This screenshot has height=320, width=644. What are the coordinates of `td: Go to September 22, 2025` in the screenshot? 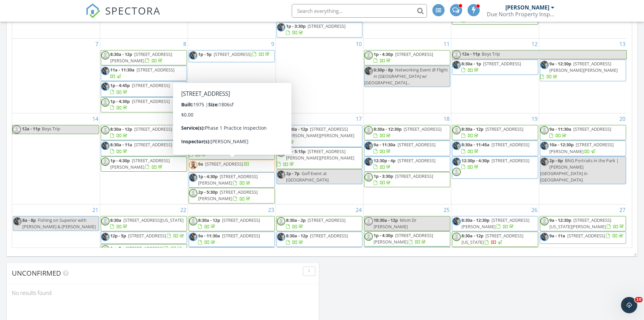 It's located at (144, 249).